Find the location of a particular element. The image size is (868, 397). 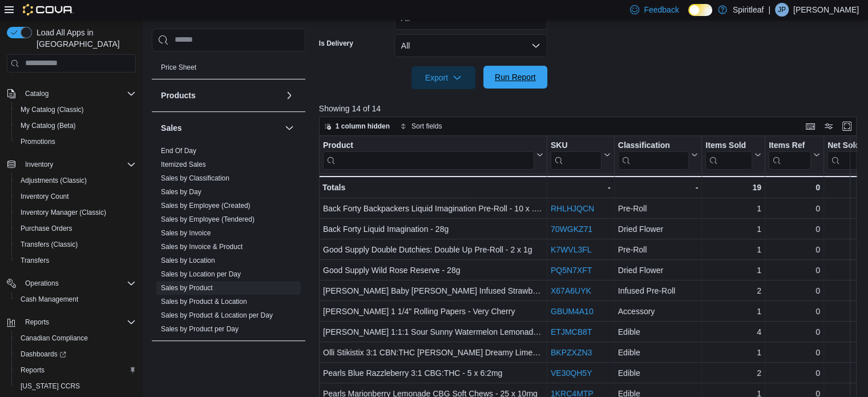

button: Promotions is located at coordinates (76, 142).